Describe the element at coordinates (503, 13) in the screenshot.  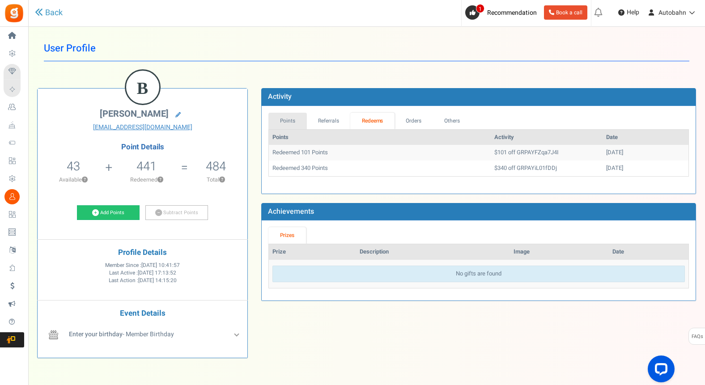
I see `a: 1 Recommendation` at that location.